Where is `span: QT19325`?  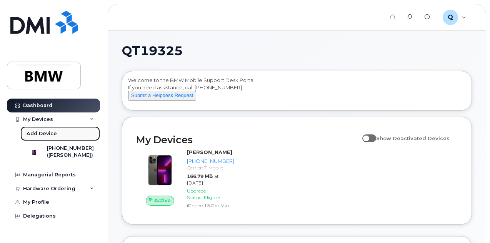
span: QT19325 is located at coordinates (152, 51).